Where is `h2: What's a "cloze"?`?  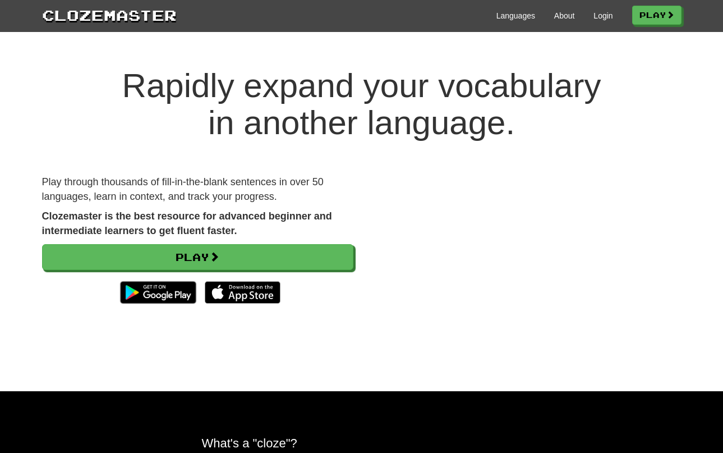
h2: What's a "cloze"? is located at coordinates (362, 443).